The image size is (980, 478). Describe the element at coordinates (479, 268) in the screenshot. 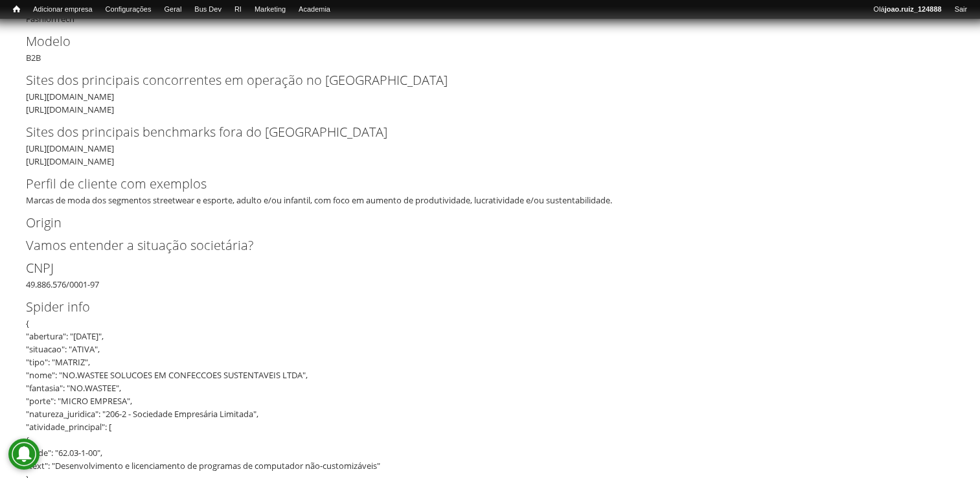

I see `label: CNPJ` at that location.